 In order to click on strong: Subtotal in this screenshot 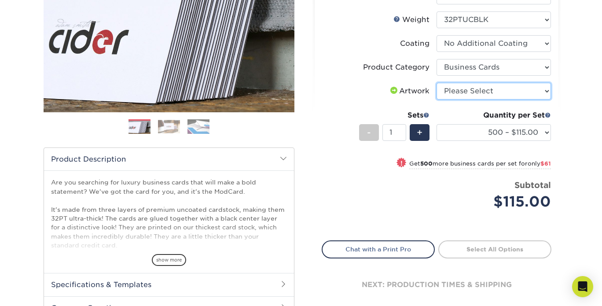, I will do `click(532, 185)`.